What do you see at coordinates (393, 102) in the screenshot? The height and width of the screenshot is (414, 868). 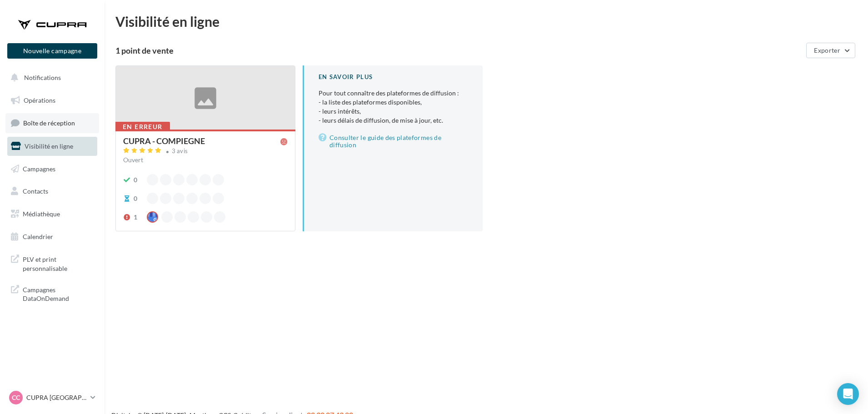 I see `li: - la liste des plateformes disponibles,` at bounding box center [393, 102].